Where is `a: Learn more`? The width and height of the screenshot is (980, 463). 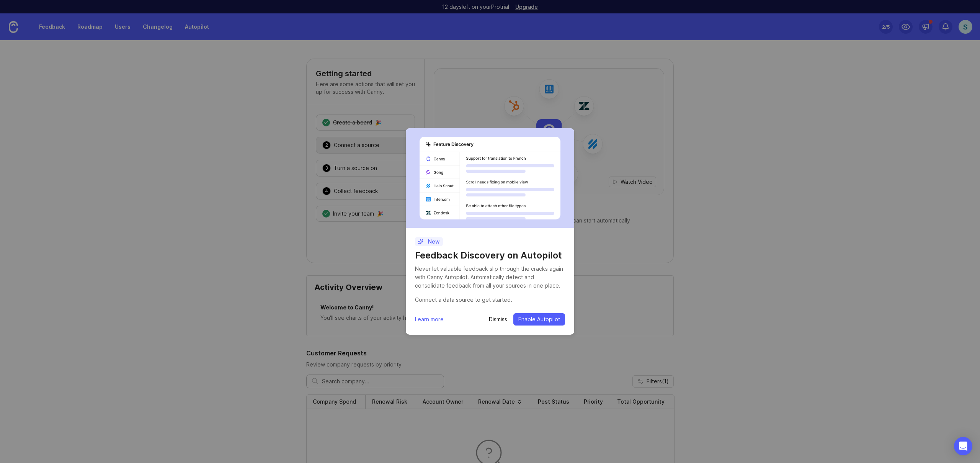
a: Learn more is located at coordinates (429, 319).